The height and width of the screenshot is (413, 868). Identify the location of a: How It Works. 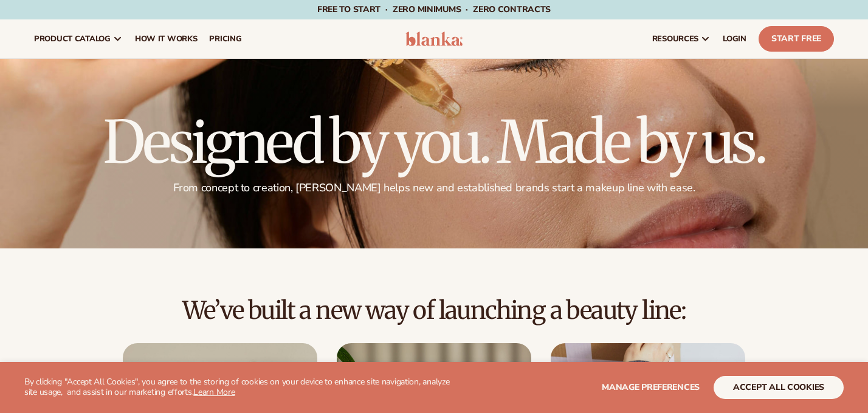
(166, 39).